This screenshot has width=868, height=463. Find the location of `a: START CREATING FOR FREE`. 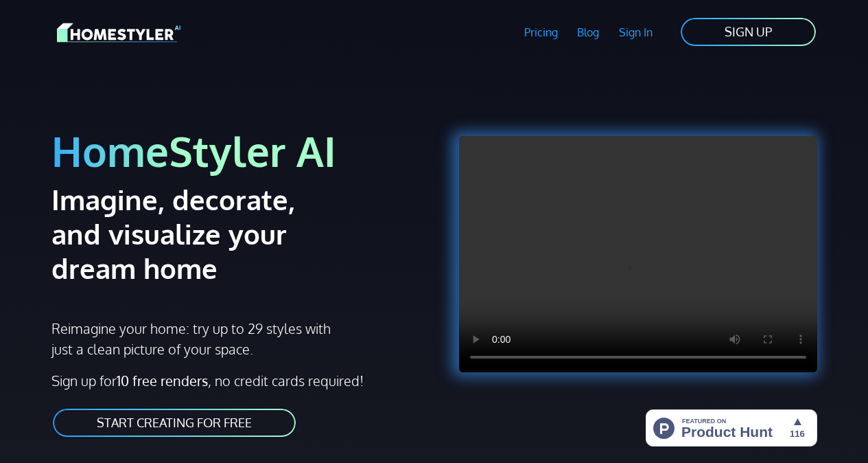

a: START CREATING FOR FREE is located at coordinates (174, 422).